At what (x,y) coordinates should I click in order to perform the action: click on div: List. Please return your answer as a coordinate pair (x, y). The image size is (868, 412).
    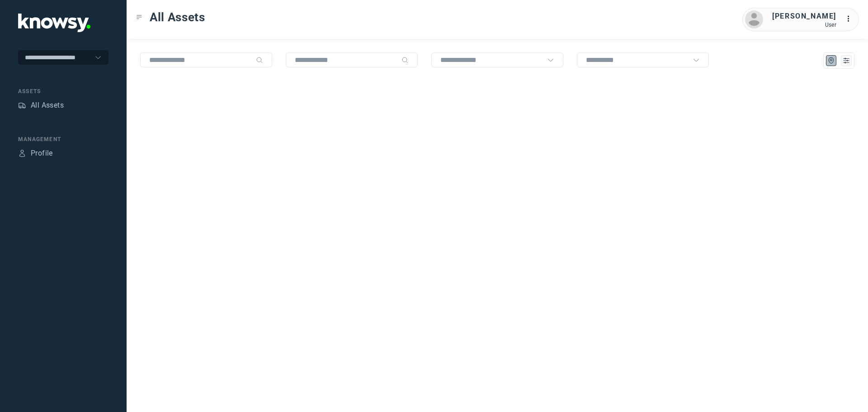
    Looking at the image, I should click on (846, 60).